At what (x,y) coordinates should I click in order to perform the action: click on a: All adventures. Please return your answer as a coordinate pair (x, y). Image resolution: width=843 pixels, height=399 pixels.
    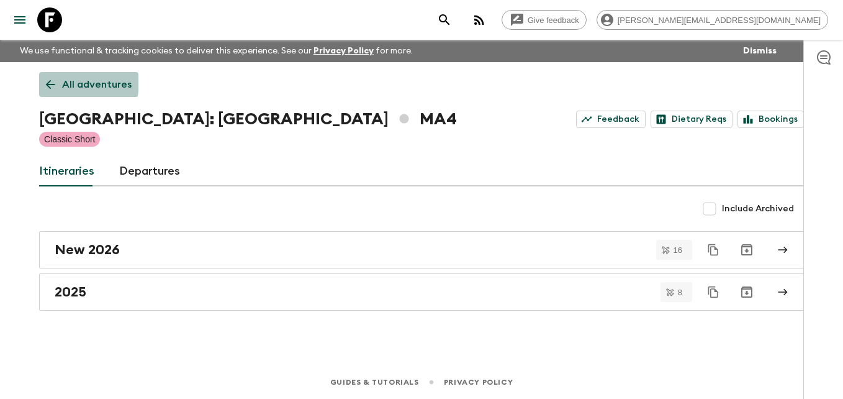
    Looking at the image, I should click on (89, 84).